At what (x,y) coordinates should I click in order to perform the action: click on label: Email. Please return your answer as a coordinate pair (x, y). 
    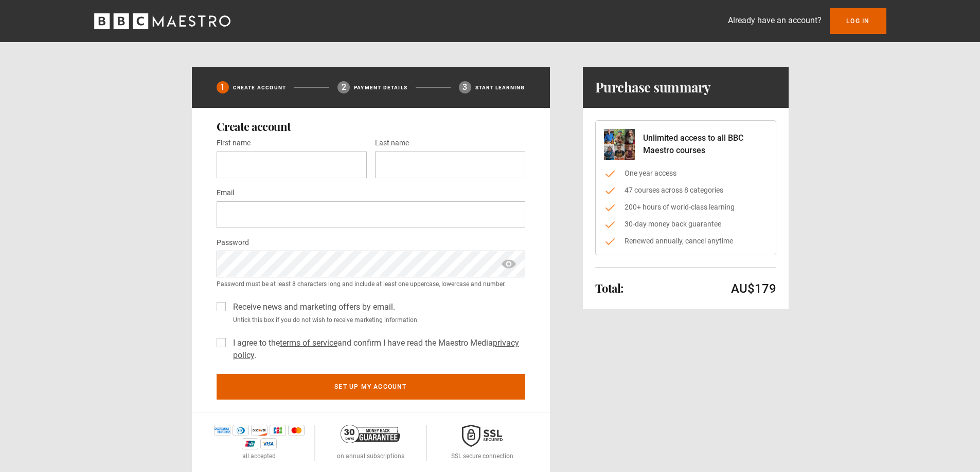
    Looking at the image, I should click on (225, 193).